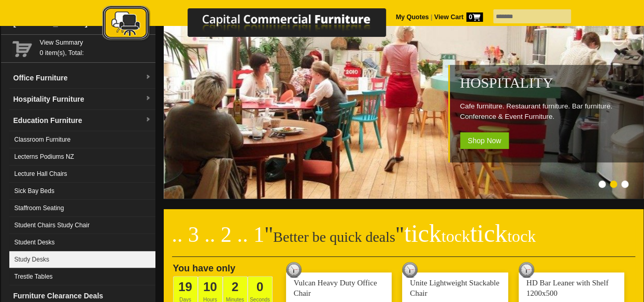 This screenshot has width=644, height=302. What do you see at coordinates (82, 99) in the screenshot?
I see `a: Hospitality Furnituredropdown` at bounding box center [82, 99].